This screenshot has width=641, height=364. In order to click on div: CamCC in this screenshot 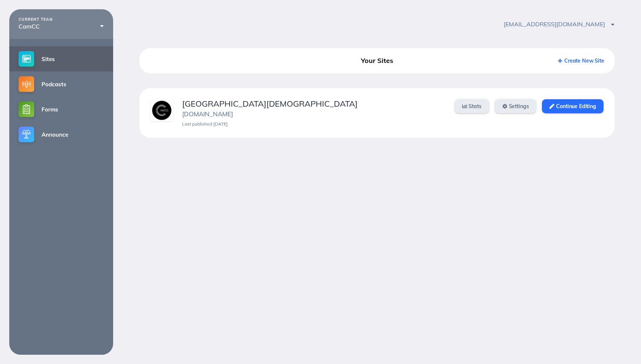, I will do `click(61, 26)`.